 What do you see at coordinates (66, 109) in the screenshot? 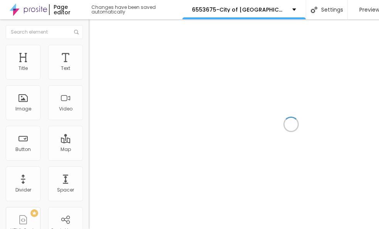
I see `div: Video` at bounding box center [66, 109].